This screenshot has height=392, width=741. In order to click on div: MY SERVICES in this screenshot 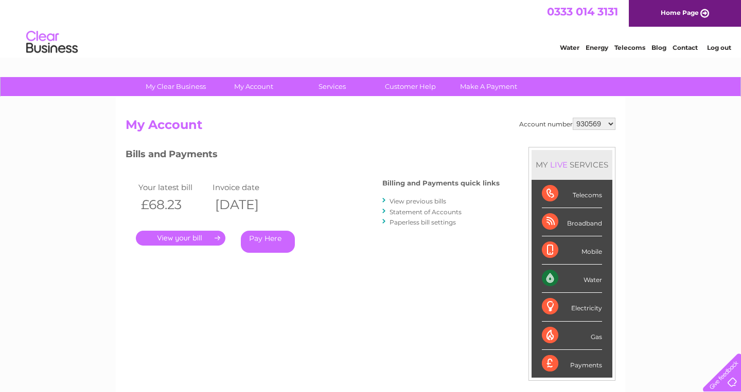, I will do `click(571, 165)`.